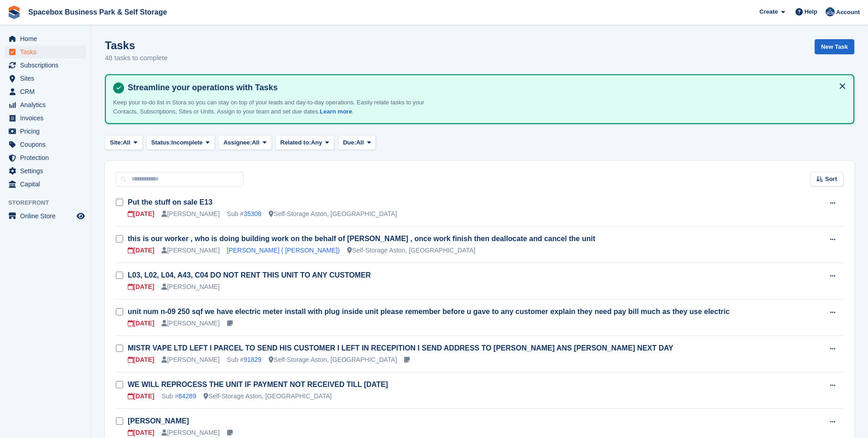 The image size is (868, 438). What do you see at coordinates (810, 12) in the screenshot?
I see `span: Help` at bounding box center [810, 12].